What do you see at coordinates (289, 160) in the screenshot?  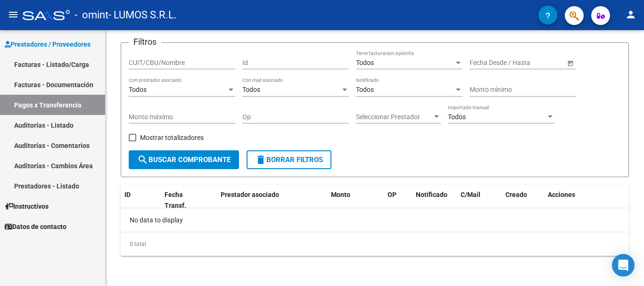 I see `button: Borrar Filtros` at bounding box center [289, 160].